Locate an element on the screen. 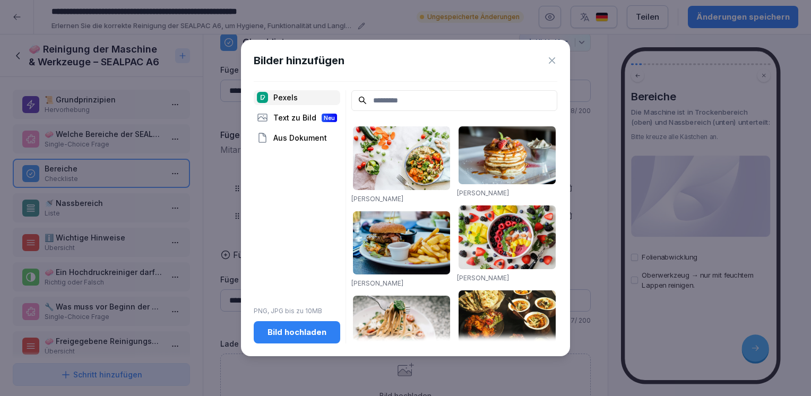 The width and height of the screenshot is (811, 396). p: PNG, JPG bis zu 10MB is located at coordinates (297, 311).